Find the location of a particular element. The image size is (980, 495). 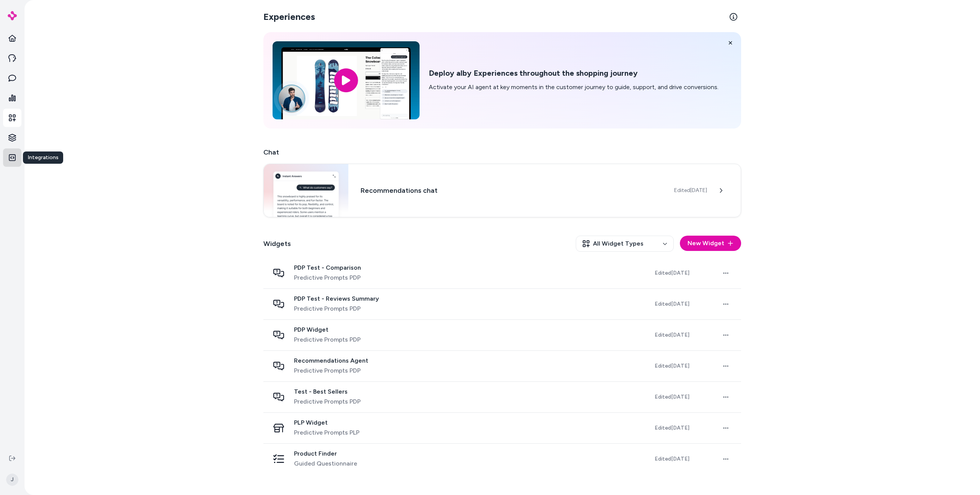

h2: Experiences is located at coordinates (289, 17).